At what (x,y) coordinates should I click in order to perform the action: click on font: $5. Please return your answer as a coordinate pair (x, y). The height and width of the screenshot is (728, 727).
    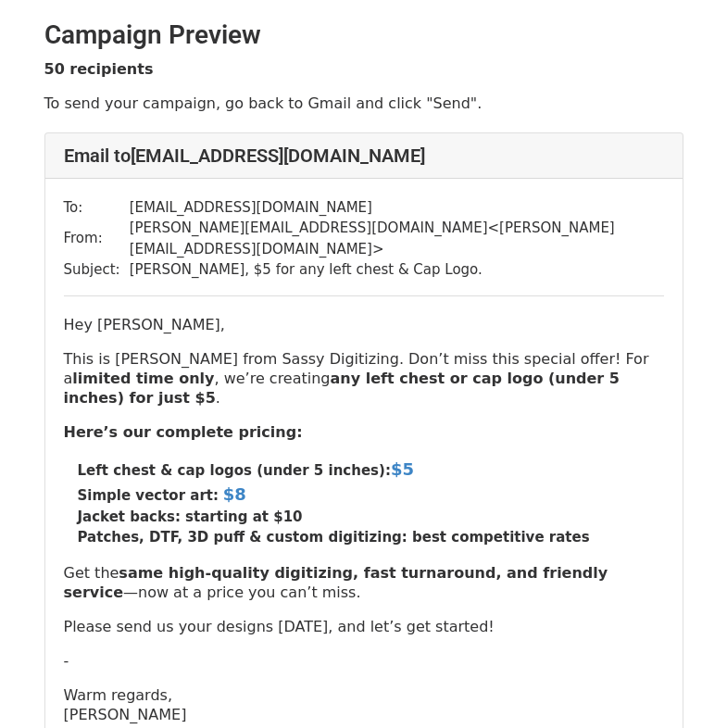
    Looking at the image, I should click on (402, 469).